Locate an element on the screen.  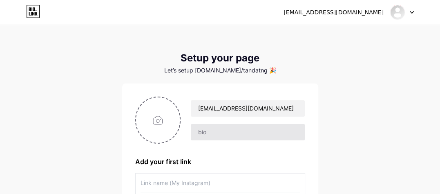
img: TAN DAT NGUYEN is located at coordinates (398, 12).